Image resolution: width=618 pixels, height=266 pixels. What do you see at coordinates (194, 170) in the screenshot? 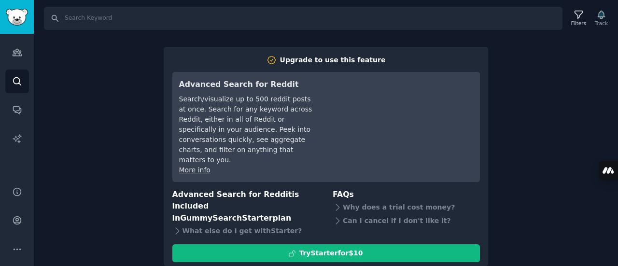
I see `a: More info` at bounding box center [194, 170].